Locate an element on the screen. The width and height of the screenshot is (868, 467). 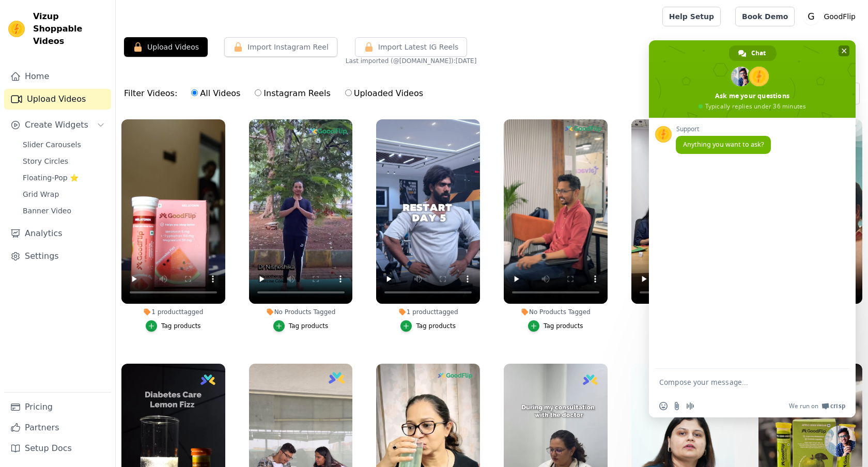
a: Grid Wrap is located at coordinates (64, 194).